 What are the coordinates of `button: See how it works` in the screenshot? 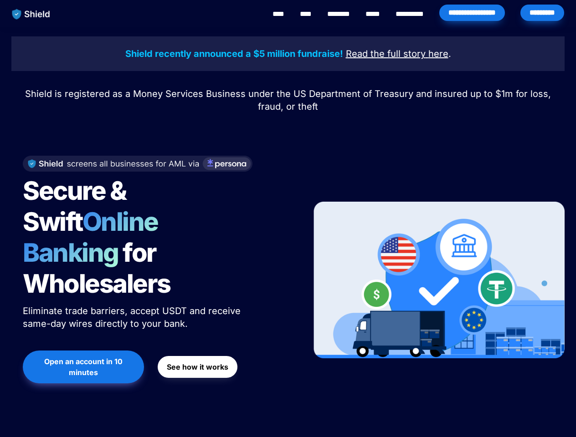 It's located at (197, 367).